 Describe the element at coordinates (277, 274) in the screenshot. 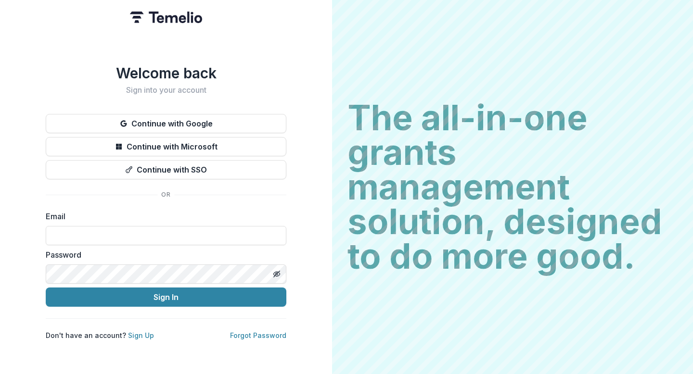

I see `button: Toggle password visibility` at that location.